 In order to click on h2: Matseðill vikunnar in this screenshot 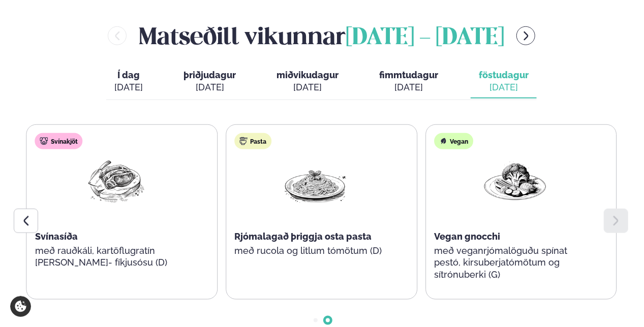, I will do `click(321, 35)`.